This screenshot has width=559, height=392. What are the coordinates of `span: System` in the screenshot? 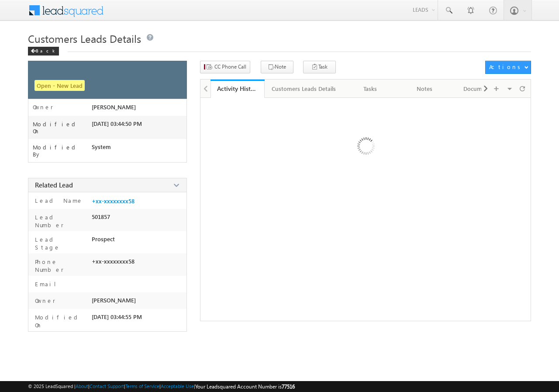 It's located at (101, 147).